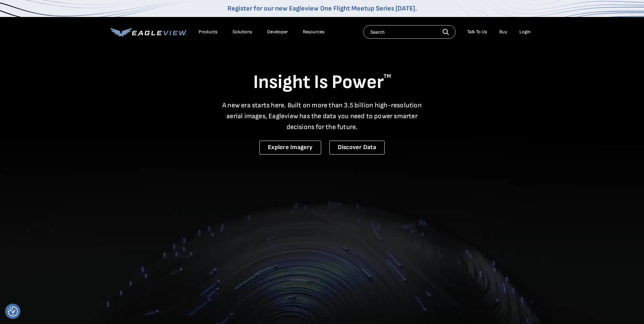 Image resolution: width=644 pixels, height=324 pixels. I want to click on input: Search, so click(410, 32).